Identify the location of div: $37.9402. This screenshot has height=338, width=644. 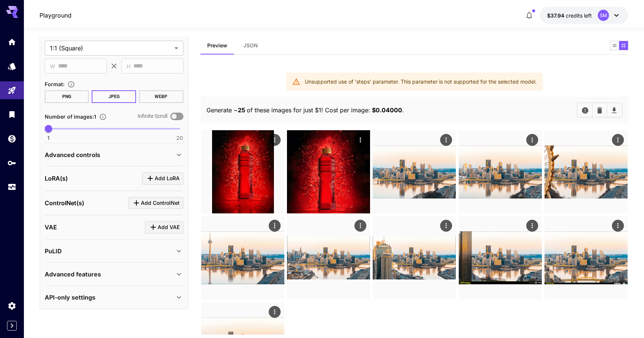
(569, 15).